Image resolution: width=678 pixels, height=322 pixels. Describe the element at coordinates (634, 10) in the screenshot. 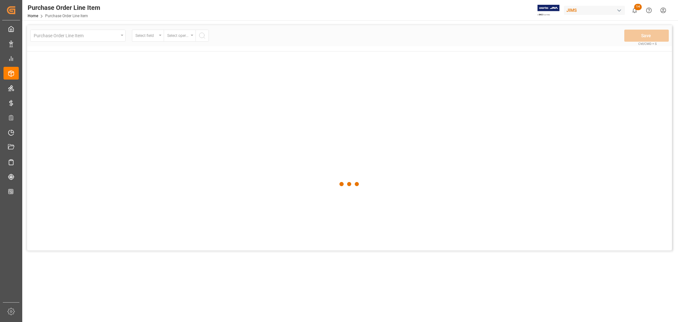

I see `button: show 14 new notifications` at that location.